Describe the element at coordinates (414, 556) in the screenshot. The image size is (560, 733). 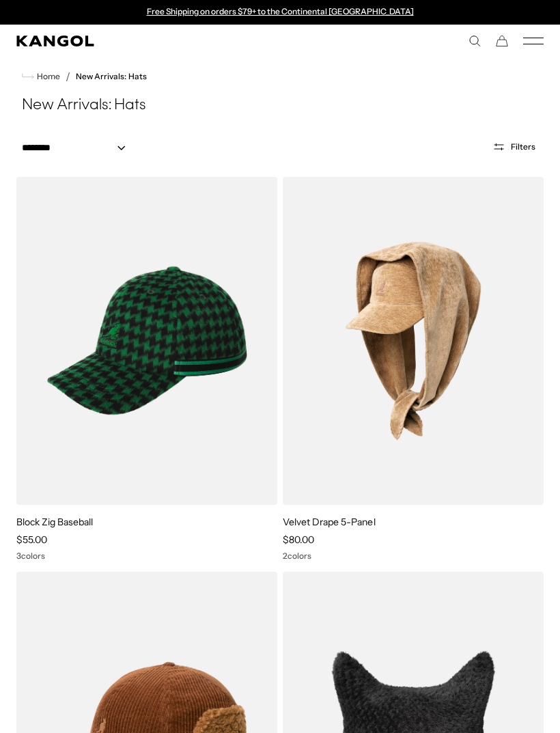
I see `div: 2 colors` at that location.